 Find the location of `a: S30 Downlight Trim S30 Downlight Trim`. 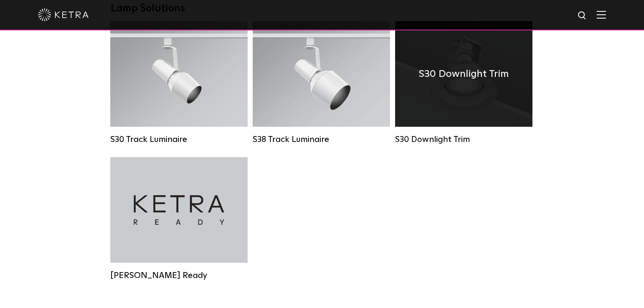

a: S30 Downlight Trim S30 Downlight Trim is located at coordinates (464, 83).